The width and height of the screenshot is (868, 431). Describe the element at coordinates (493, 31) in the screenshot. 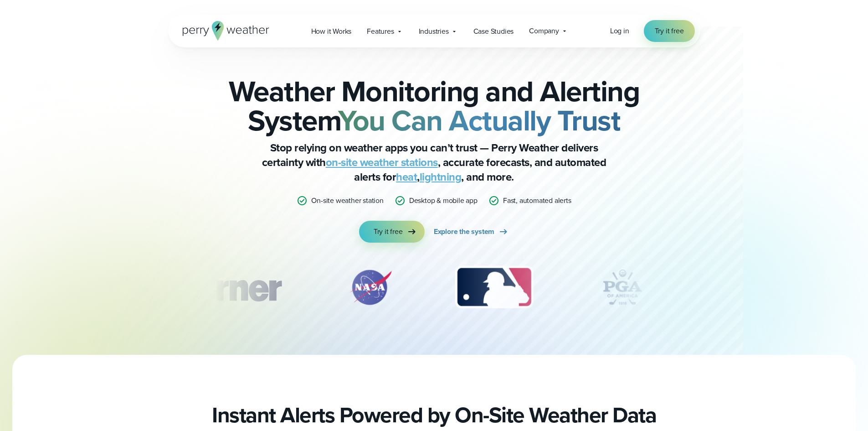

I see `a: Case Studies` at that location.